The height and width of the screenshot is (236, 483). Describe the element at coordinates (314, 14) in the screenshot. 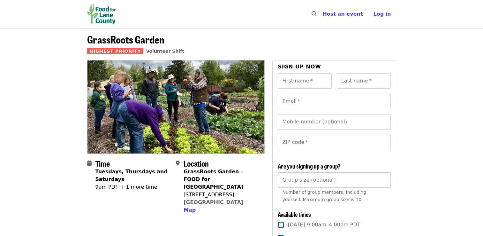

I see `i: search icon` at that location.